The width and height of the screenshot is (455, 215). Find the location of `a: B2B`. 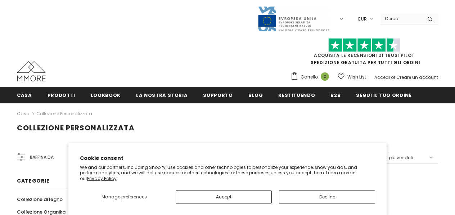

a: B2B is located at coordinates (335, 95).